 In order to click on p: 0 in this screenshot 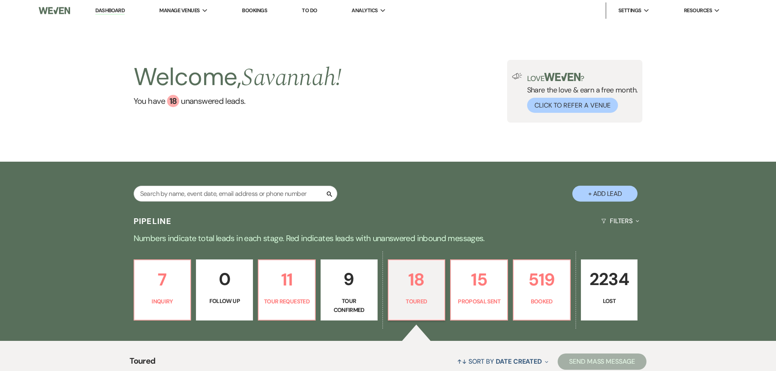, I will do `click(224, 279)`.